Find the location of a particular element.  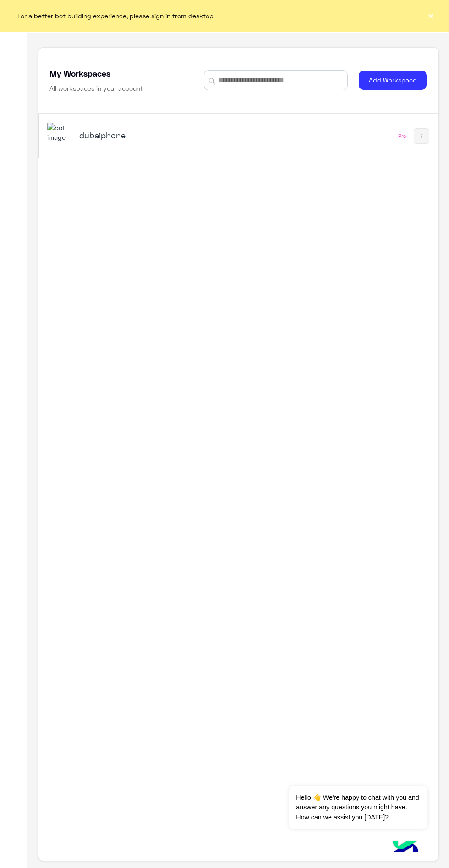

span: For a better bot building experience, please sign in from desktop is located at coordinates (116, 16).